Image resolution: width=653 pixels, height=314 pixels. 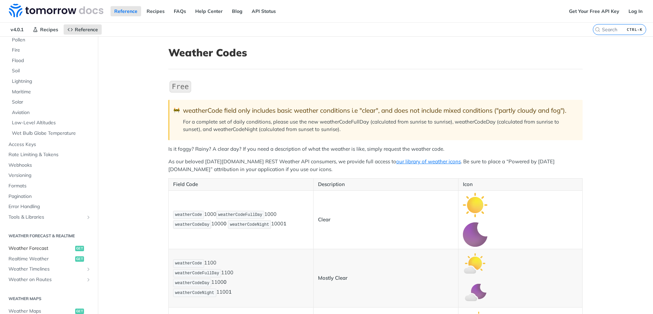 I want to click on a: API Status, so click(x=263, y=11).